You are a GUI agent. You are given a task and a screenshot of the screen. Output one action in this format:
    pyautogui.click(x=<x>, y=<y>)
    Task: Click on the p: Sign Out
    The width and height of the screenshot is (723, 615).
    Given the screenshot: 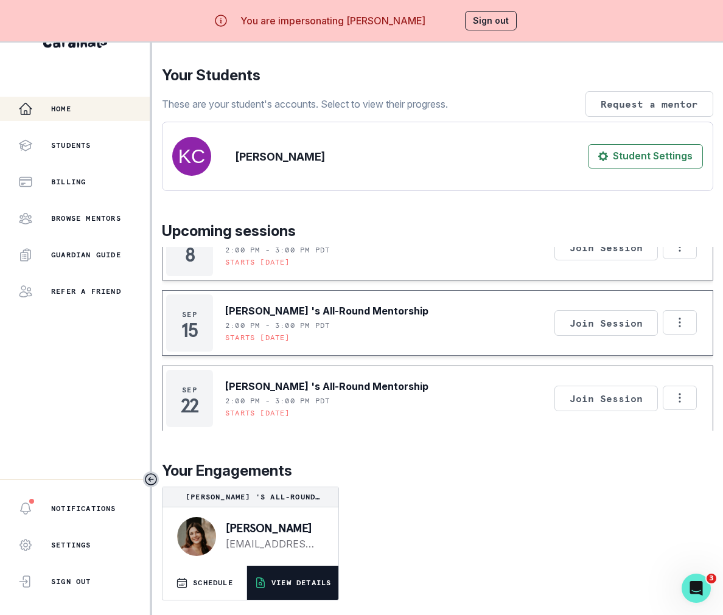 What is the action you would take?
    pyautogui.click(x=71, y=582)
    